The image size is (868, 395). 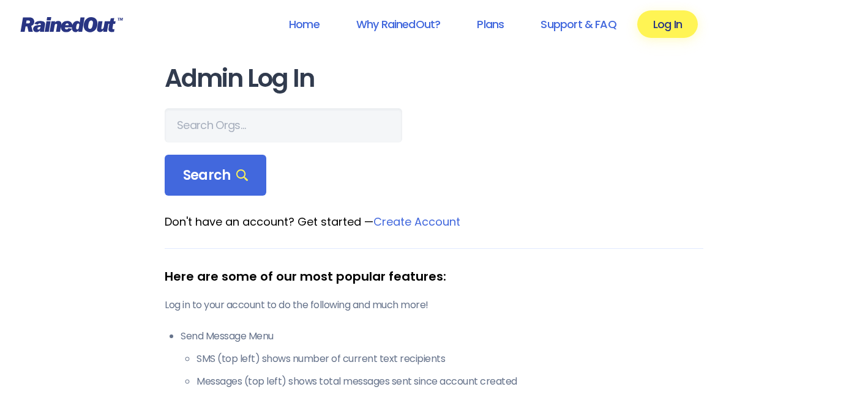 I want to click on div: Here are some of our most popular features:, so click(x=434, y=276).